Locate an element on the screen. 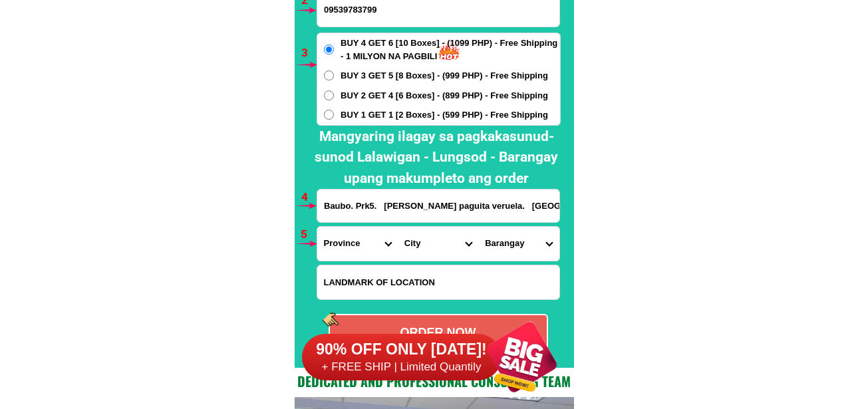 This screenshot has height=409, width=868. span: BUY 3 GET 5 [8 Boxes] - (999 PHP) - Free Shipping is located at coordinates (444, 76).